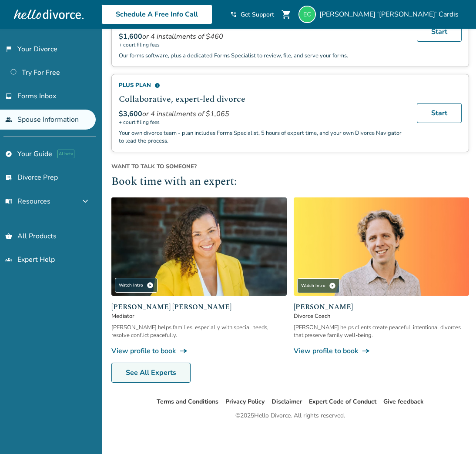 The width and height of the screenshot is (476, 454). What do you see at coordinates (66, 154) in the screenshot?
I see `span: AI beta` at bounding box center [66, 154].